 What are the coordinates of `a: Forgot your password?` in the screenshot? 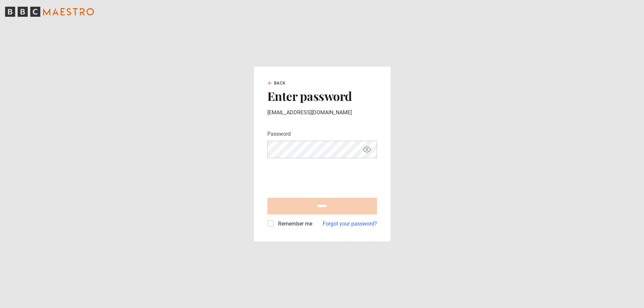 It's located at (350, 224).